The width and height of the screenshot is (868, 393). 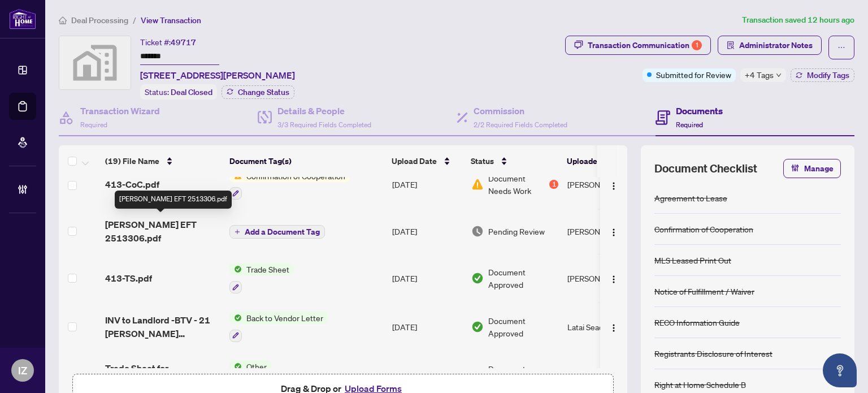 What do you see at coordinates (518, 185) in the screenshot?
I see `span: Document Needs Work` at bounding box center [518, 185].